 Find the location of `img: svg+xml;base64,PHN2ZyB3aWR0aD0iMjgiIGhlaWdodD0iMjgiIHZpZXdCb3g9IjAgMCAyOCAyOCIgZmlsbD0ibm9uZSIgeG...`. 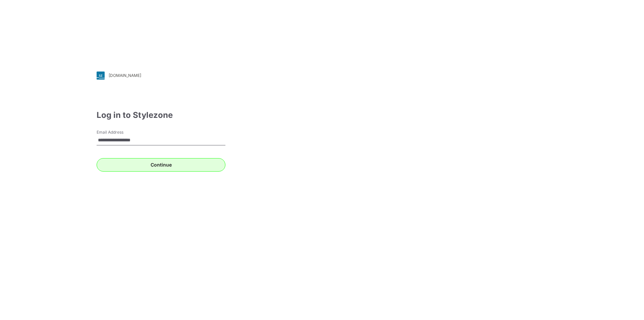

img: svg+xml;base64,PHN2ZyB3aWR0aD0iMjgiIGhlaWdodD0iMjgiIHZpZXdCb3g9IjAgMCAyOCAyOCIgZmlsbD0ibm9uZSIgeG... is located at coordinates (100, 76).